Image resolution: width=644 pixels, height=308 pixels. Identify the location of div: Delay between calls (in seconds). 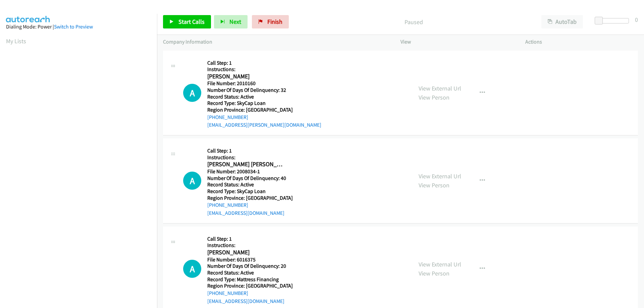
(613, 21).